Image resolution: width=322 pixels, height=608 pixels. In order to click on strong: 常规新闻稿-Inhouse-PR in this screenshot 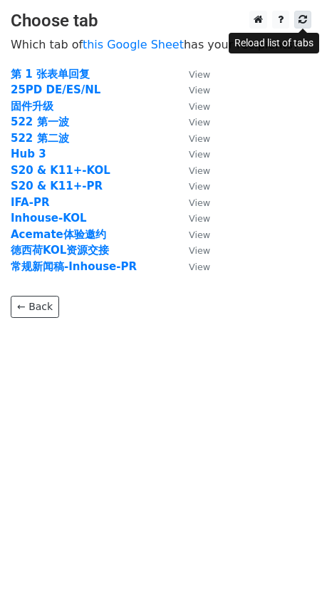, I will do `click(73, 266)`.